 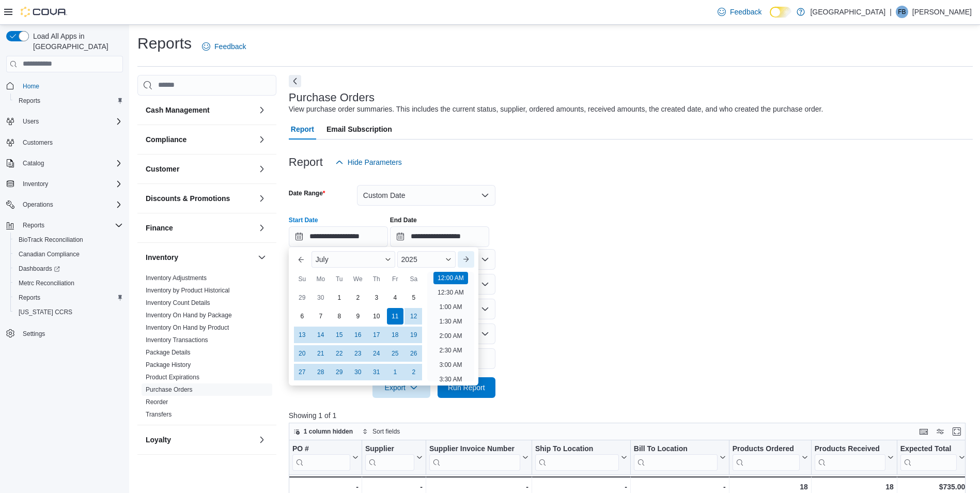 What do you see at coordinates (395, 298) in the screenshot?
I see `div: day-4` at bounding box center [395, 298].